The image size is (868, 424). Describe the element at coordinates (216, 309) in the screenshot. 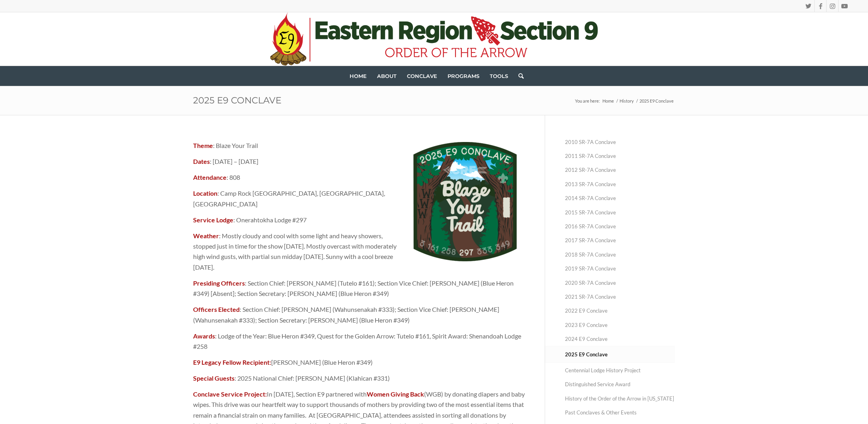

I see `strong: Officers Elected` at that location.